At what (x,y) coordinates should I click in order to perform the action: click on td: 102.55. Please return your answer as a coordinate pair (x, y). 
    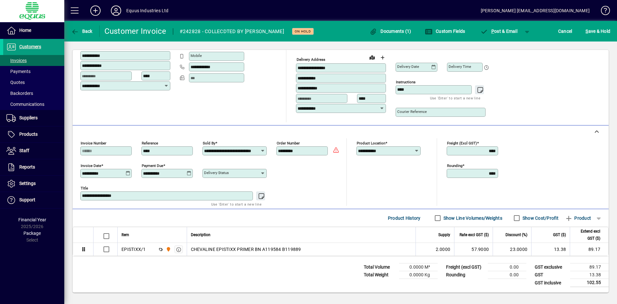
    Looking at the image, I should click on (589, 282).